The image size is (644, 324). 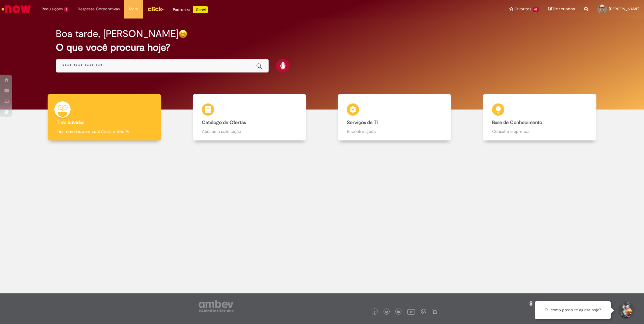 I want to click on span: Favoritos, so click(x=522, y=9).